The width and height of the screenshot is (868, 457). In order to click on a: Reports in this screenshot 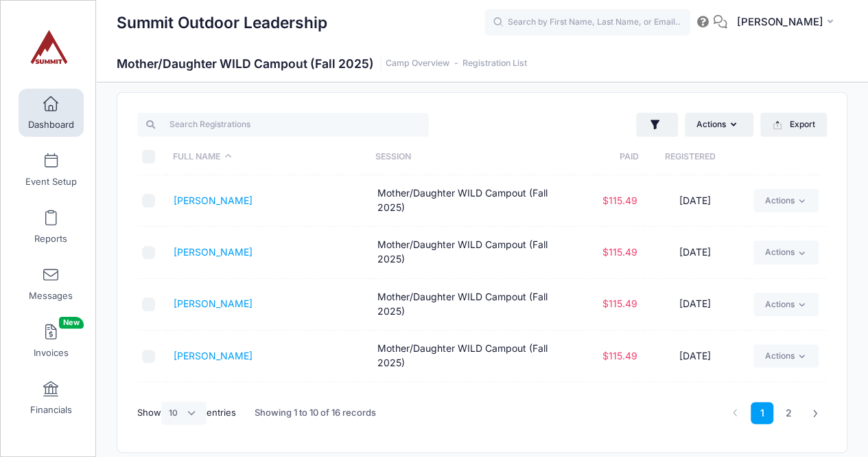, I will do `click(51, 227)`.